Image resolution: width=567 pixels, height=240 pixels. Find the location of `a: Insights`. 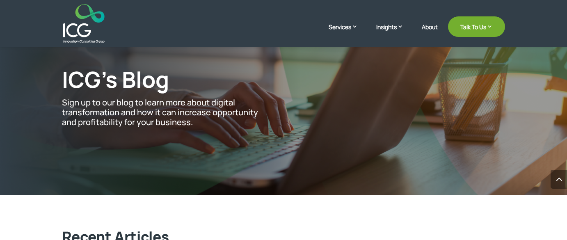

a: Insights is located at coordinates (394, 33).